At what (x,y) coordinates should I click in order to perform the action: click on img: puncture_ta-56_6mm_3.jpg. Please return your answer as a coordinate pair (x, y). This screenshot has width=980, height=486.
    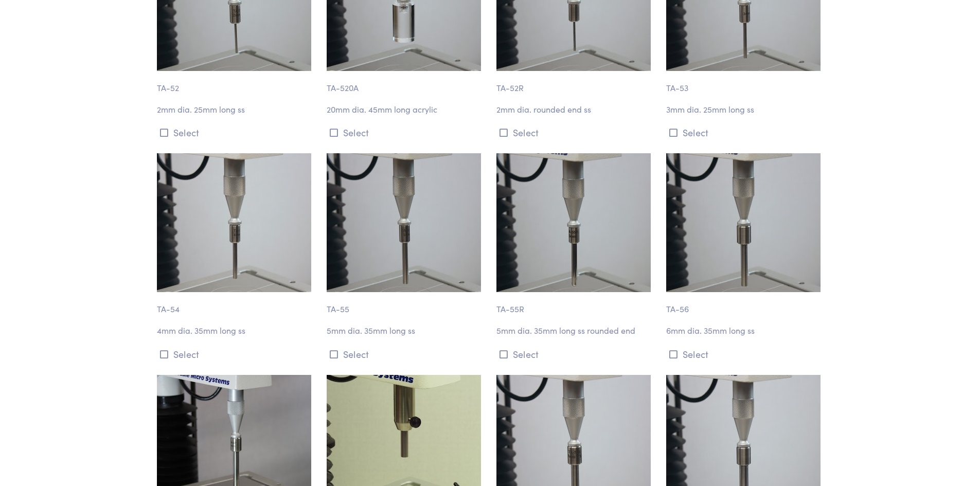
    Looking at the image, I should click on (743, 222).